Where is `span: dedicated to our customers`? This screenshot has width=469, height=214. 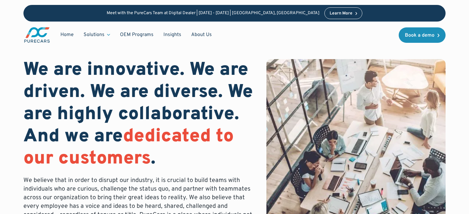
span: dedicated to our customers is located at coordinates (128, 148).